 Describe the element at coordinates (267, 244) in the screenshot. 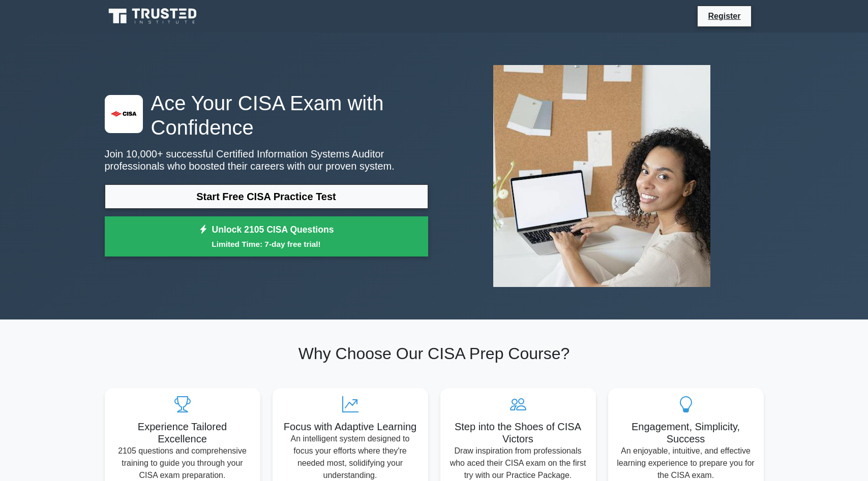

I see `small: Limited Time: 7-day free trial!` at that location.